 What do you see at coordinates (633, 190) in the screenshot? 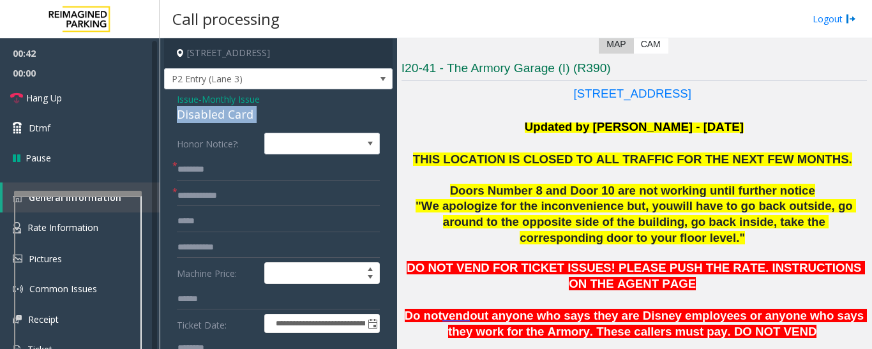
I see `span: Doors Number 8 and Door 10 are not working until further notice` at bounding box center [633, 190].